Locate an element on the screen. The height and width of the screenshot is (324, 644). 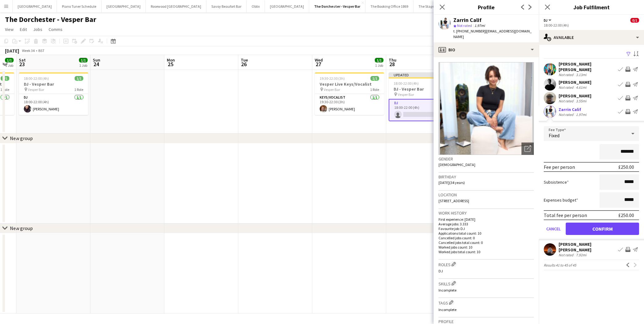
div: 4.61mi is located at coordinates (581, 87).